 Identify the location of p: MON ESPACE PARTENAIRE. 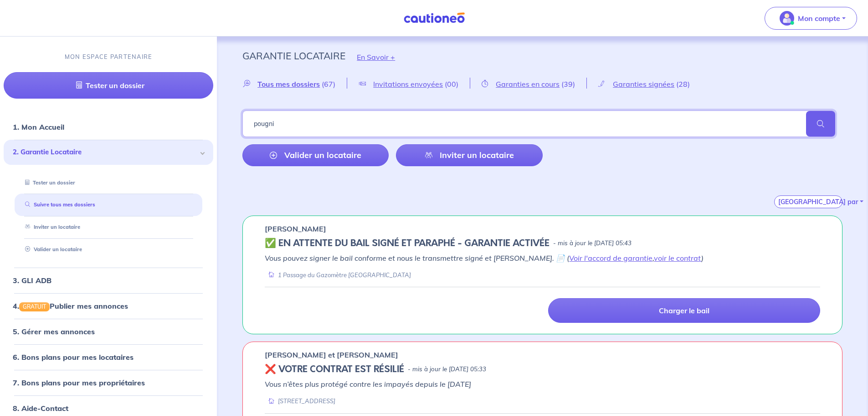
(108, 56).